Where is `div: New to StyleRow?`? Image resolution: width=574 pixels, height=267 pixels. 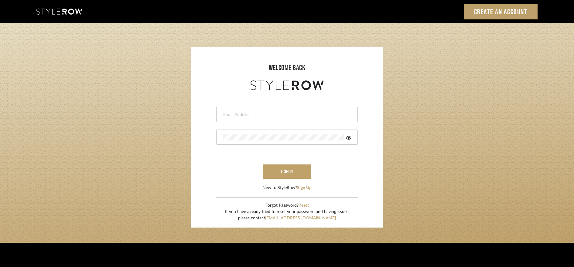 div: New to StyleRow? is located at coordinates (287, 188).